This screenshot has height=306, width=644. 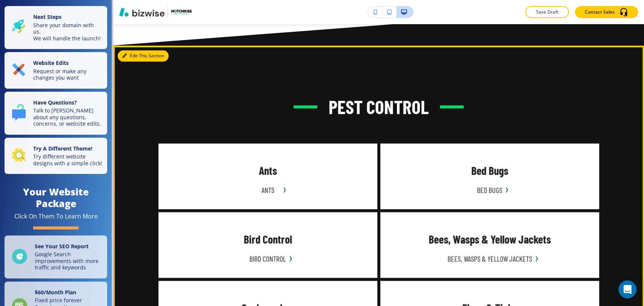 I want to click on p: Save Draft, so click(x=547, y=12).